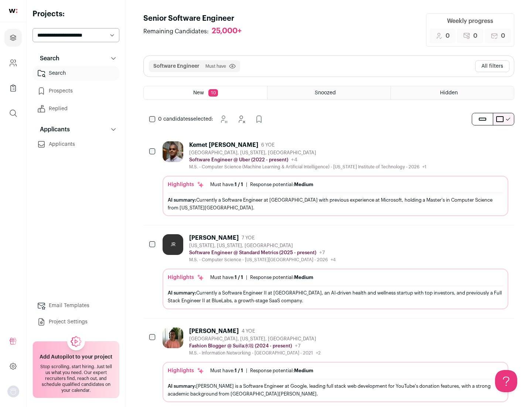 The height and width of the screenshot is (407, 532). What do you see at coordinates (329, 93) in the screenshot?
I see `a: Snoozed` at bounding box center [329, 93].